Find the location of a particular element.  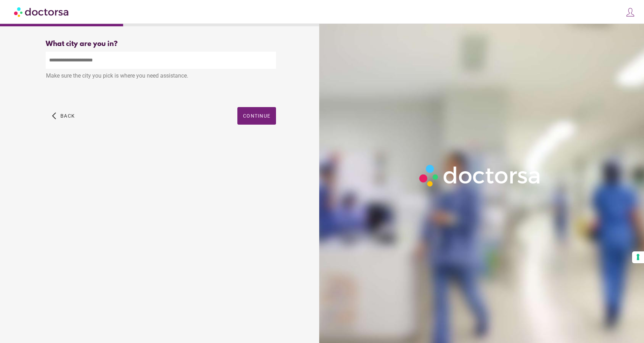

span: Continue is located at coordinates (257, 116).